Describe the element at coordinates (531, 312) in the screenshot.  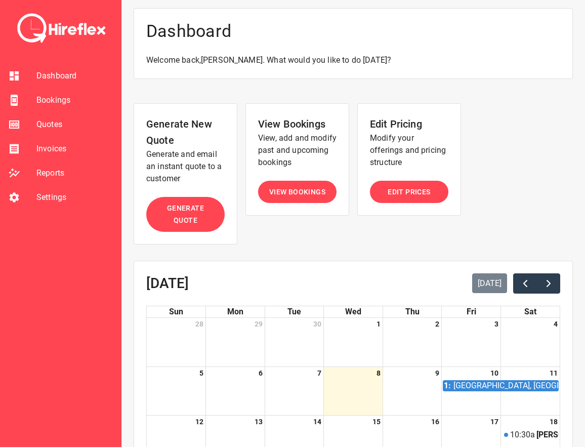
I see `a: Saturday` at that location.